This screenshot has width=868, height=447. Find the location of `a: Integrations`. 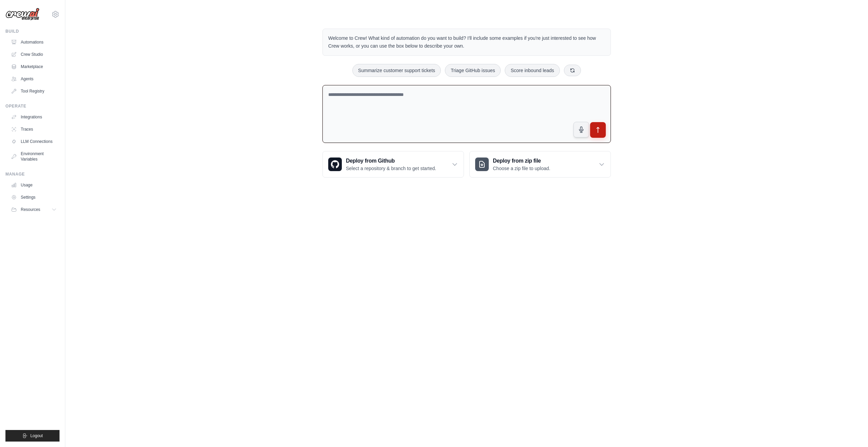

a: Integrations is located at coordinates (34, 117).